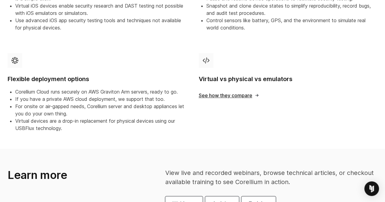 The height and width of the screenshot is (202, 385). Describe the element at coordinates (101, 9) in the screenshot. I see `li: Virtual iOS devices enable security research and DAST testing not possible with iOS emulators or ...` at that location.